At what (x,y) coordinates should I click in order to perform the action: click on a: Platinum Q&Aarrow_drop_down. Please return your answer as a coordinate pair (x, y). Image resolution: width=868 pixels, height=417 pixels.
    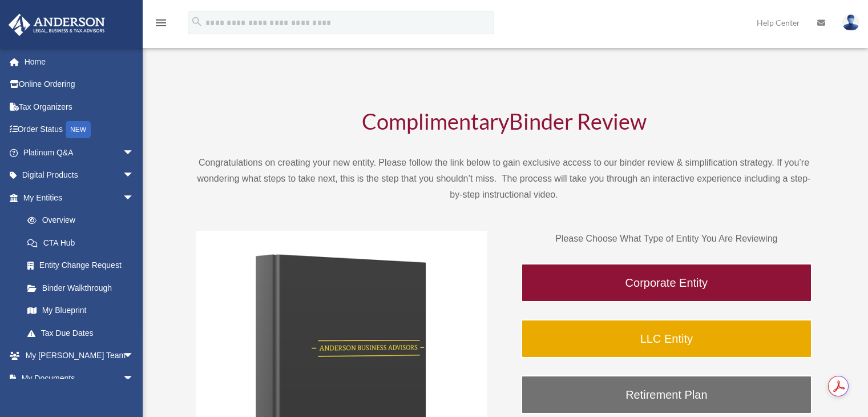
    Looking at the image, I should click on (79, 153).